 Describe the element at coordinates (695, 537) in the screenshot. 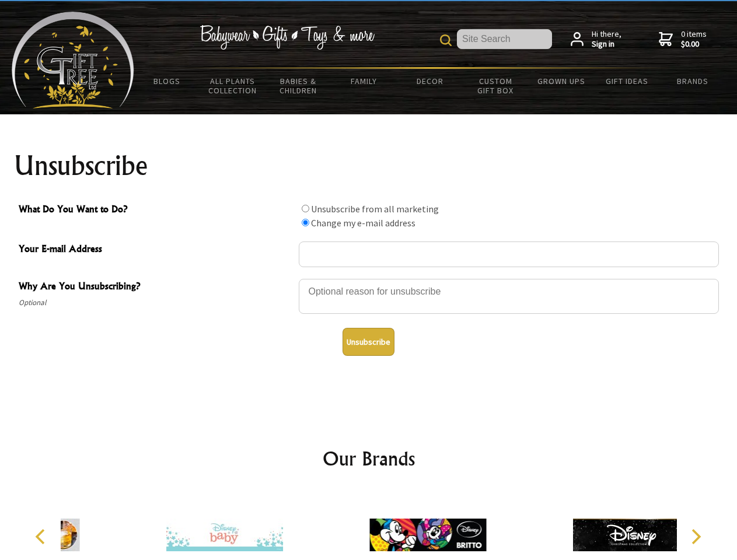

I see `button: Next` at that location.